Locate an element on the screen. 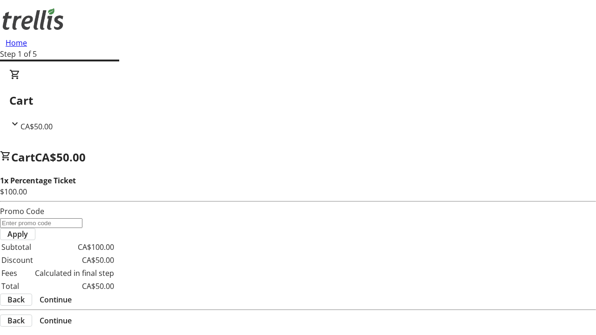 This screenshot has width=596, height=335. td: Calculated in final step is located at coordinates (75, 273).